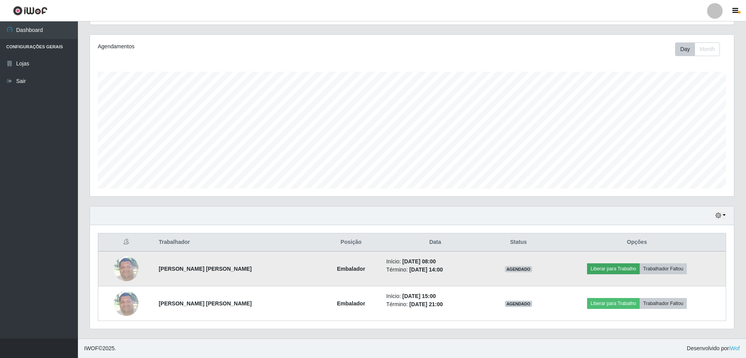  I want to click on span: Desenvolvido por, so click(713, 348).